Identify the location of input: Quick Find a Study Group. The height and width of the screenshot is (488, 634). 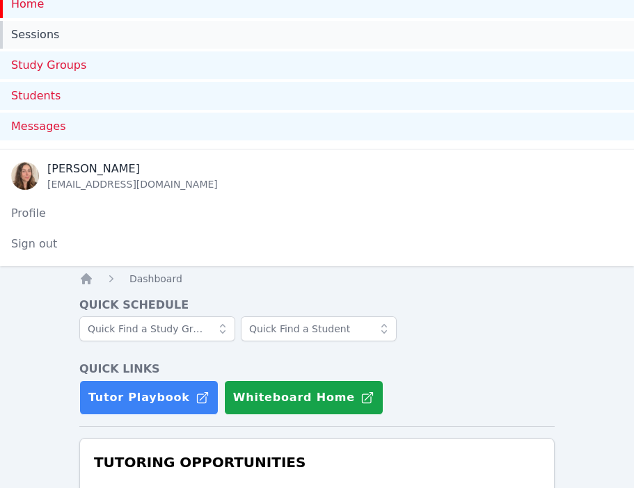
(157, 329).